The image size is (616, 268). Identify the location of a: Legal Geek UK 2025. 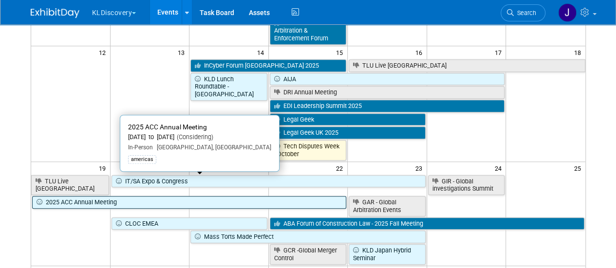
(347, 133).